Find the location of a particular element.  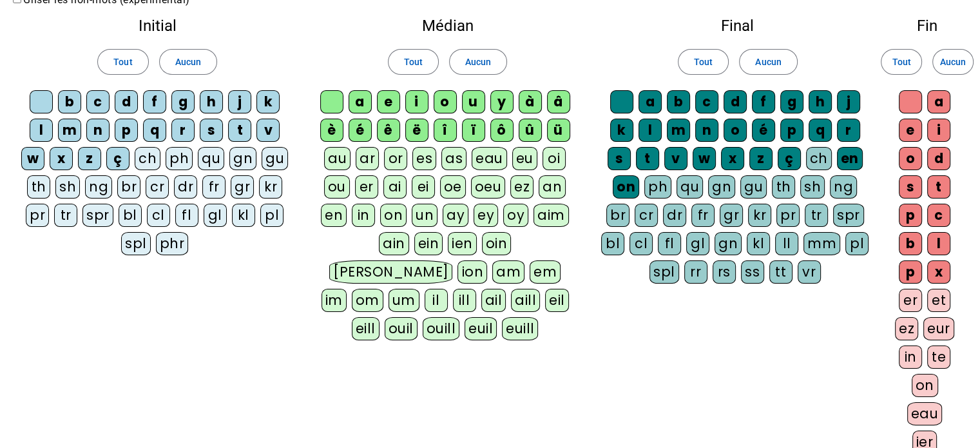

div: ai is located at coordinates (395, 187).